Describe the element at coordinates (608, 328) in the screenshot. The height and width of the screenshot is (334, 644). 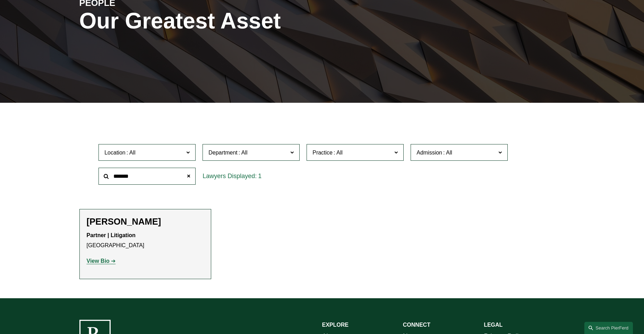
I see `a: Search this site` at that location.